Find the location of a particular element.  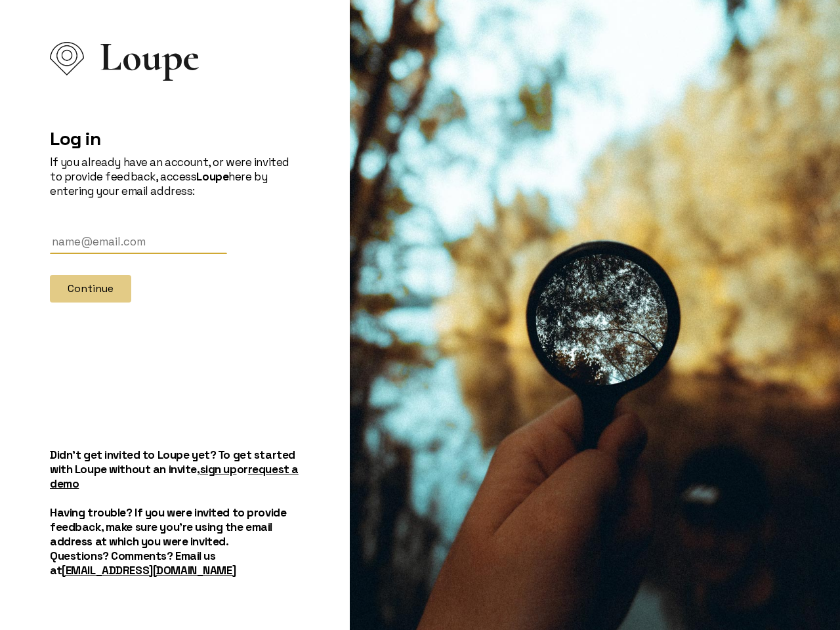

strong: Loupe is located at coordinates (212, 177).